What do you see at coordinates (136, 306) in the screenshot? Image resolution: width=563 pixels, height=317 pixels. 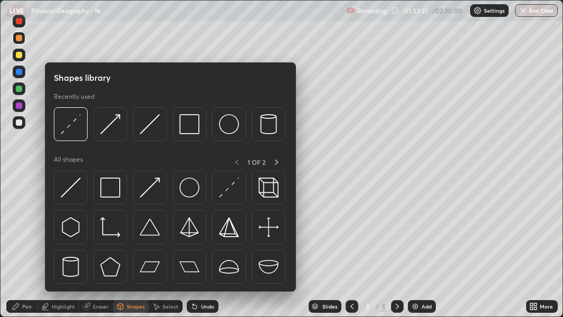 I see `div: Shapes` at bounding box center [136, 306].